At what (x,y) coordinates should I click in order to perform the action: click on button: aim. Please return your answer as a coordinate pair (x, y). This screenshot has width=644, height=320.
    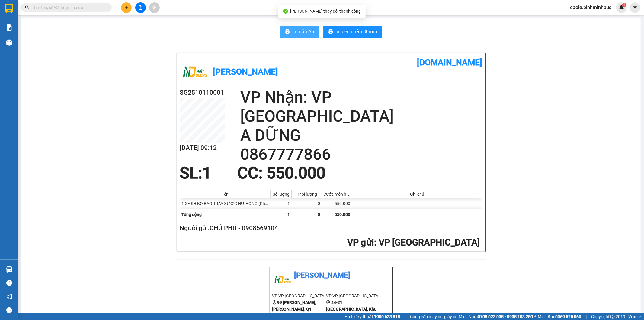
    Looking at the image, I should click on (154, 7).